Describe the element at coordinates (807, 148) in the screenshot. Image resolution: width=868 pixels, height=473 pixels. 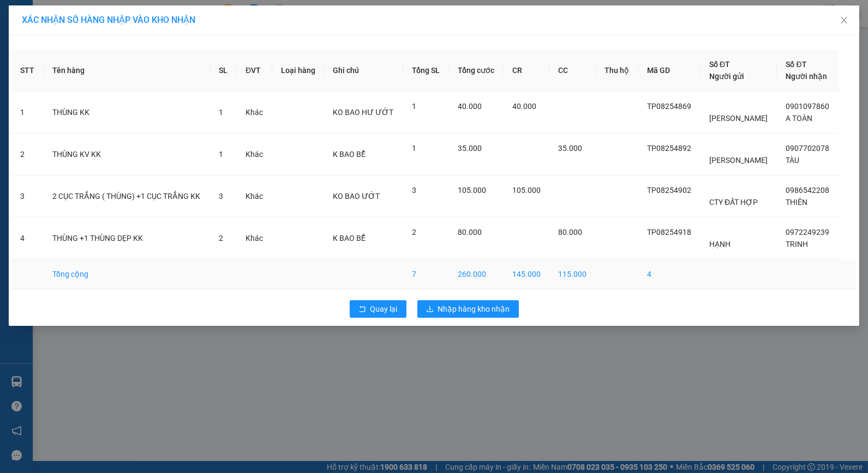
I see `span: 0907702078` at that location.